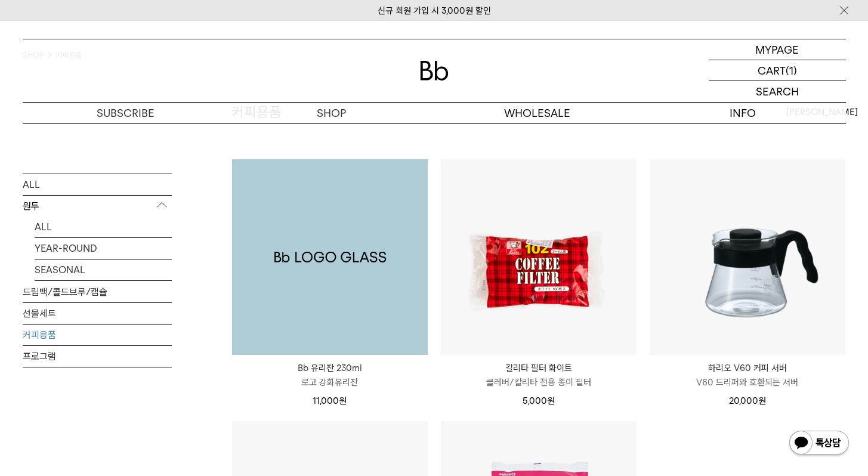 This screenshot has height=476, width=868. Describe the element at coordinates (125, 113) in the screenshot. I see `a: SUBSCRIBE` at that location.